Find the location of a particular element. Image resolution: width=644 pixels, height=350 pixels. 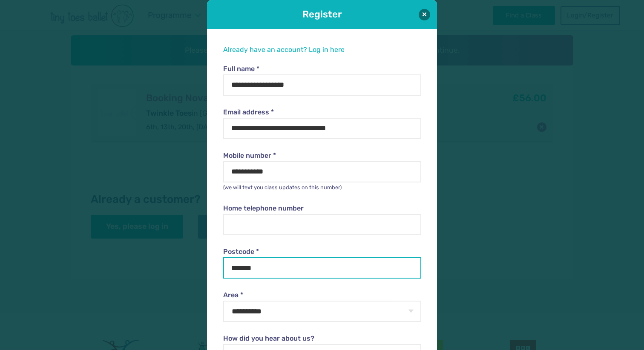

a: Already have an account? Log in here is located at coordinates (284, 50).